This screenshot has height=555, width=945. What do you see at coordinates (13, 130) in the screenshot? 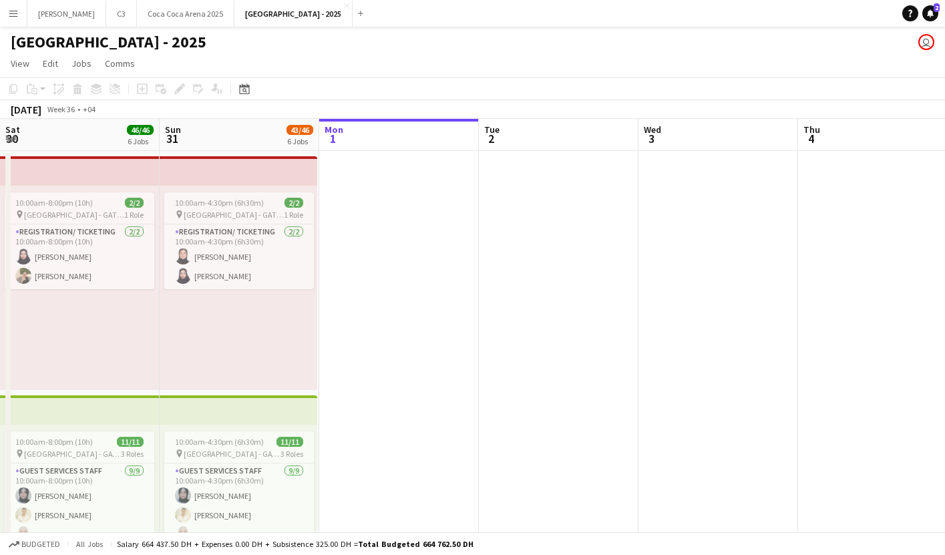
I see `span: Sat` at bounding box center [13, 130].